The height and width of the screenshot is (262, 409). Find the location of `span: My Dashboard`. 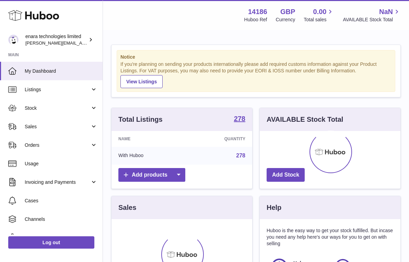

span: My Dashboard is located at coordinates (61, 71).